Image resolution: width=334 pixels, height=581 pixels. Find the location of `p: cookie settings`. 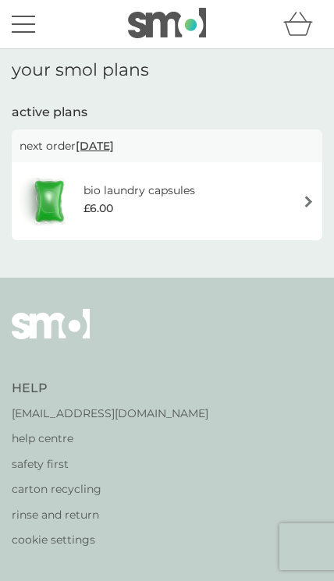

p: cookie settings is located at coordinates (110, 539).